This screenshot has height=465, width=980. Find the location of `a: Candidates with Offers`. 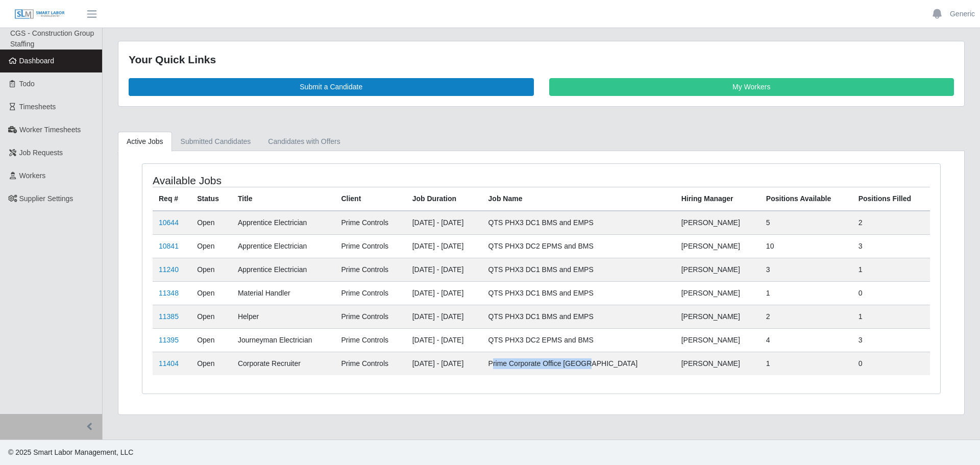

a: Candidates with Offers is located at coordinates (304, 141).